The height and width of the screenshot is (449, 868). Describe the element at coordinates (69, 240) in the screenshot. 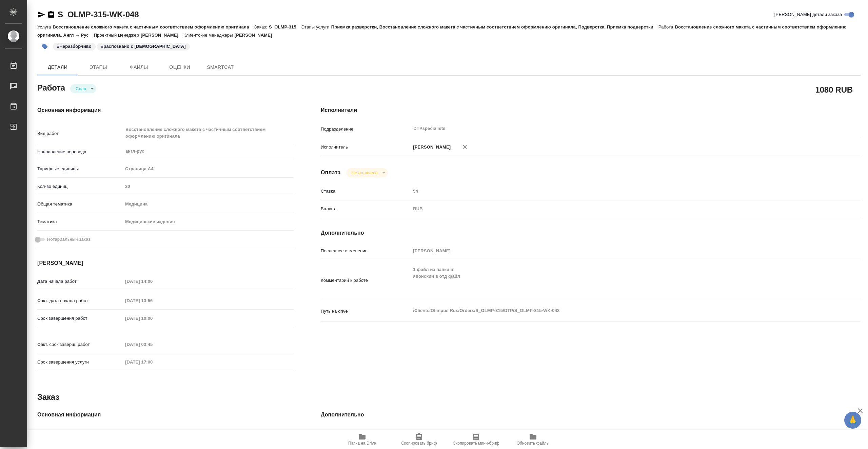

I see `span: Нотариальный заказ` at that location.